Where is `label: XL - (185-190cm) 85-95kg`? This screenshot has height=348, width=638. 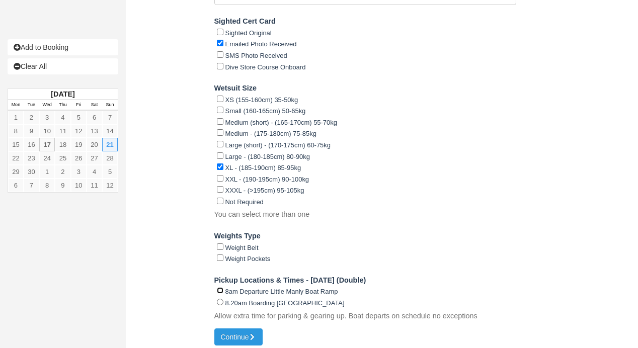 label: XL - (185-190cm) 85-95kg is located at coordinates (263, 168).